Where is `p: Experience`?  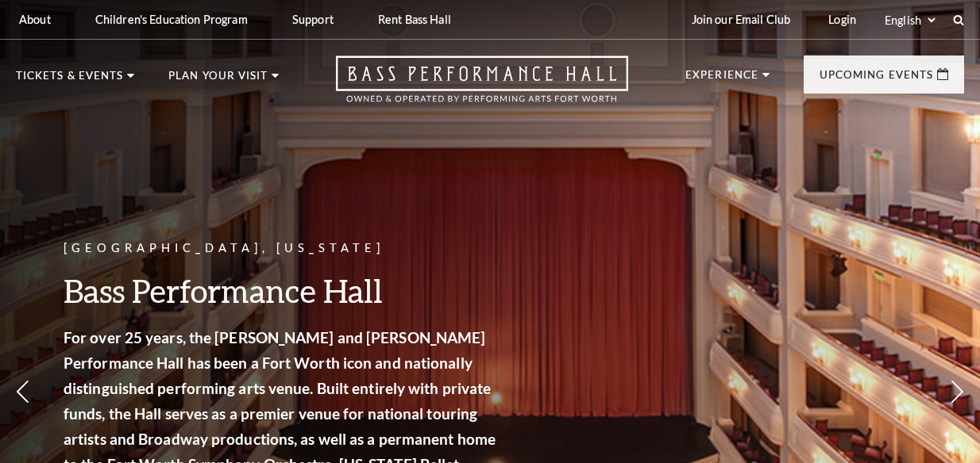 p: Experience is located at coordinates (722, 79).